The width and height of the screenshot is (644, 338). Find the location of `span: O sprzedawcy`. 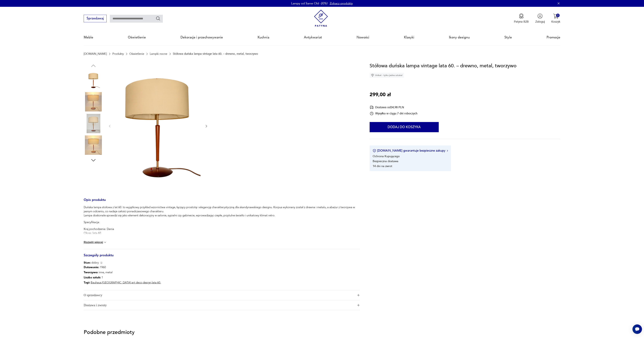

span: O sprzedawcy is located at coordinates (219, 295).